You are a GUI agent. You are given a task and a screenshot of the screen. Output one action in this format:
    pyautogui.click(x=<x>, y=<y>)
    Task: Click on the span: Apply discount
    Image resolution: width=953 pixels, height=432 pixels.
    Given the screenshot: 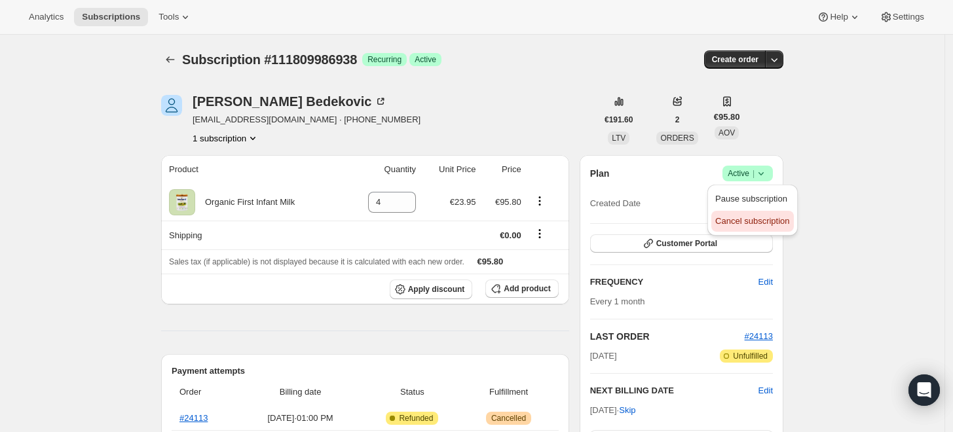 What is the action you would take?
    pyautogui.click(x=436, y=289)
    